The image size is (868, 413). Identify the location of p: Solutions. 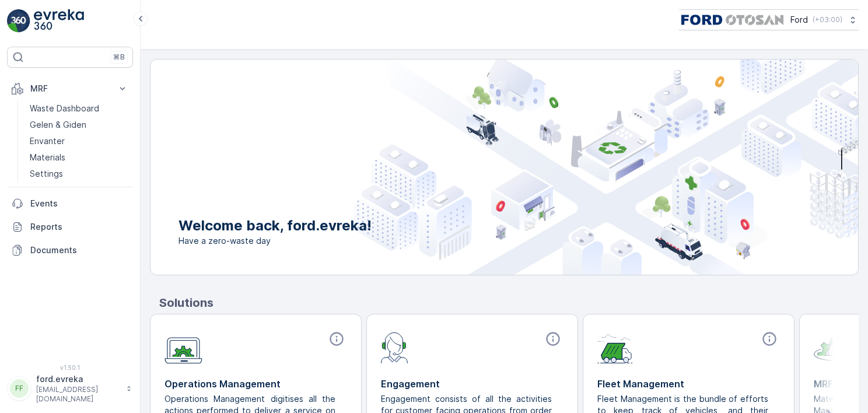
(508, 303).